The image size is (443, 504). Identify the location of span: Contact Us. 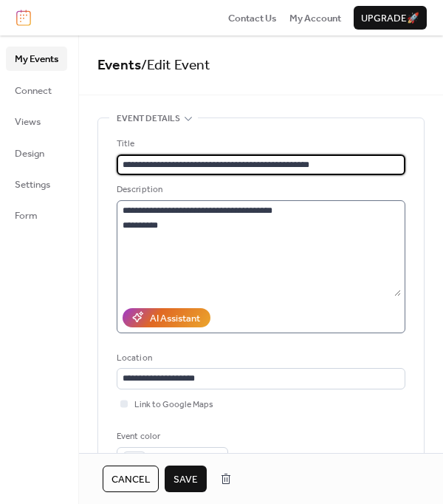
(252, 18).